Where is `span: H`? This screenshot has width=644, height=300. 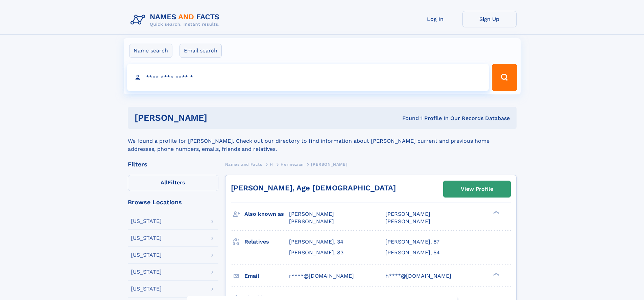 span: H is located at coordinates (272, 164).